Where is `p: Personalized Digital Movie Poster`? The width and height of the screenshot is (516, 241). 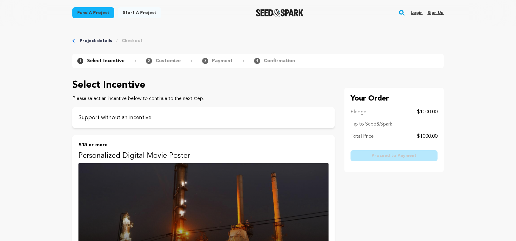 p: Personalized Digital Movie Poster is located at coordinates (203, 156).